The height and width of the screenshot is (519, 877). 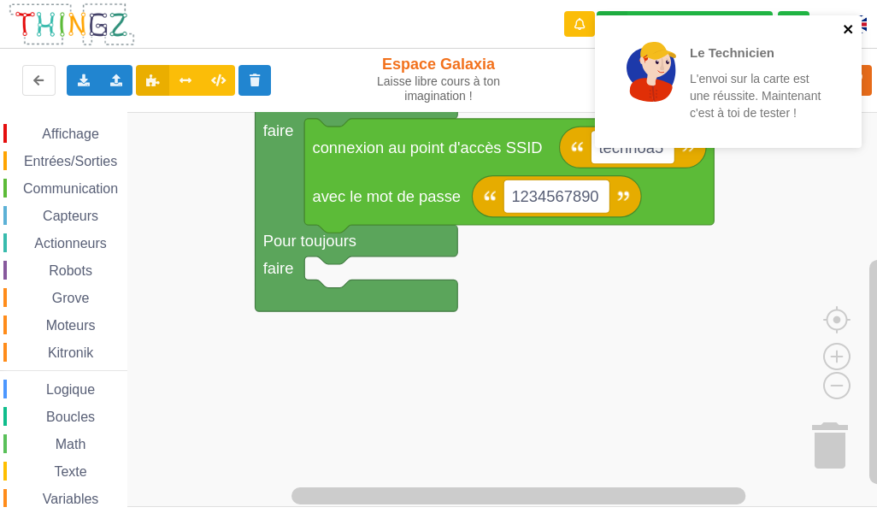 I want to click on span: Affichage, so click(x=70, y=133).